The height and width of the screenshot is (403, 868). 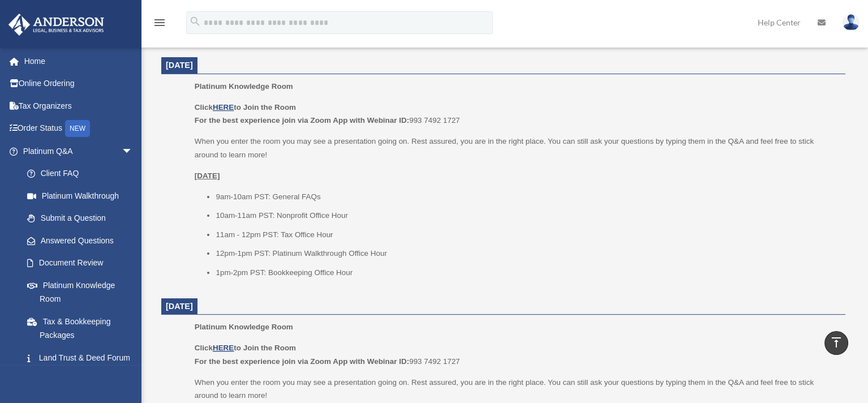 I want to click on div: NEW, so click(x=78, y=129).